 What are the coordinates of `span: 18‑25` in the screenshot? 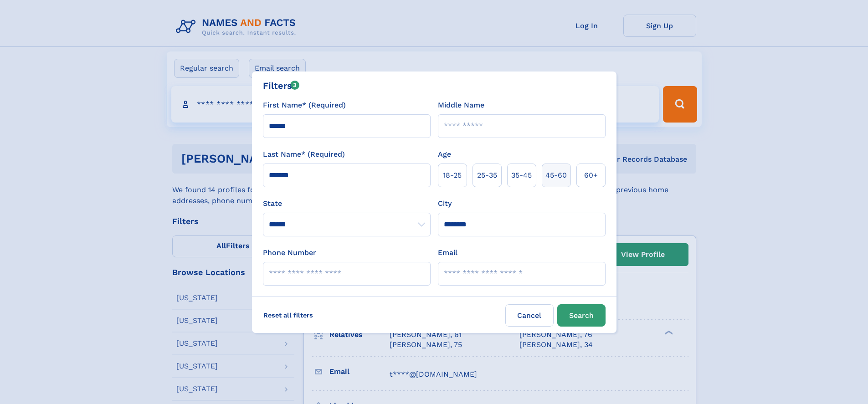 It's located at (452, 176).